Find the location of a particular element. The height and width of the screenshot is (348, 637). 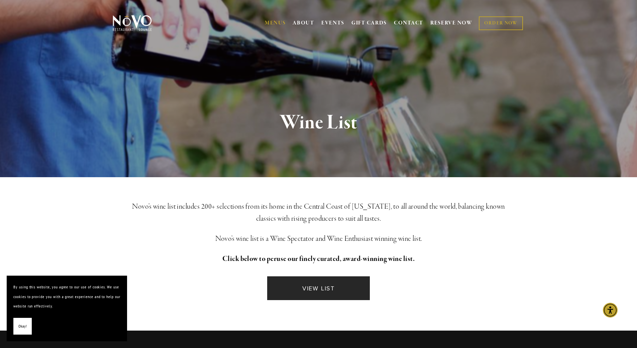

h1: Wine List is located at coordinates (319, 122).